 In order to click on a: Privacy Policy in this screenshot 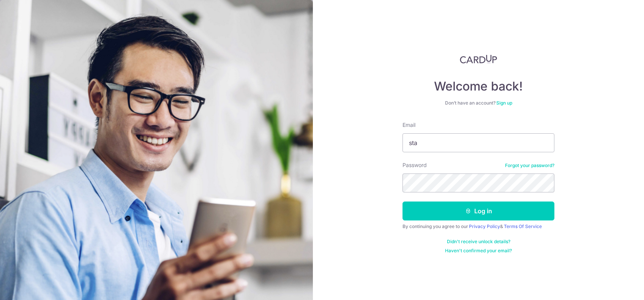, I will do `click(484, 227)`.